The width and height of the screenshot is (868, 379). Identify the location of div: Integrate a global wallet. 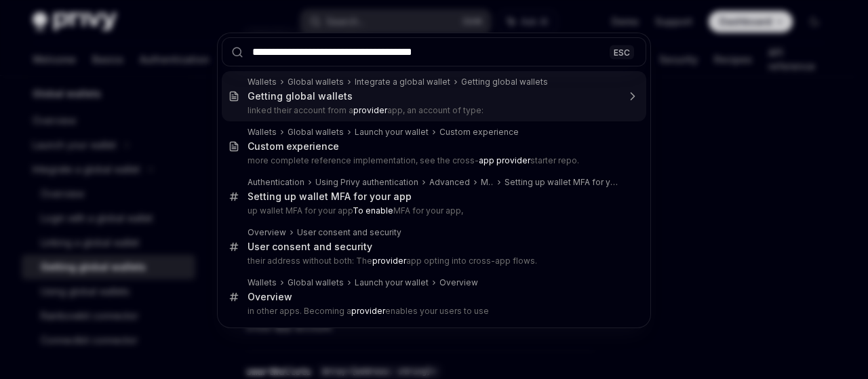
(402, 82).